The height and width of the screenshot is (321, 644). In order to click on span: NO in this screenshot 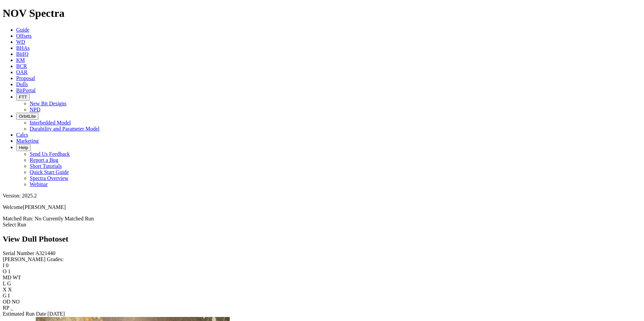, I will do `click(15, 302)`.